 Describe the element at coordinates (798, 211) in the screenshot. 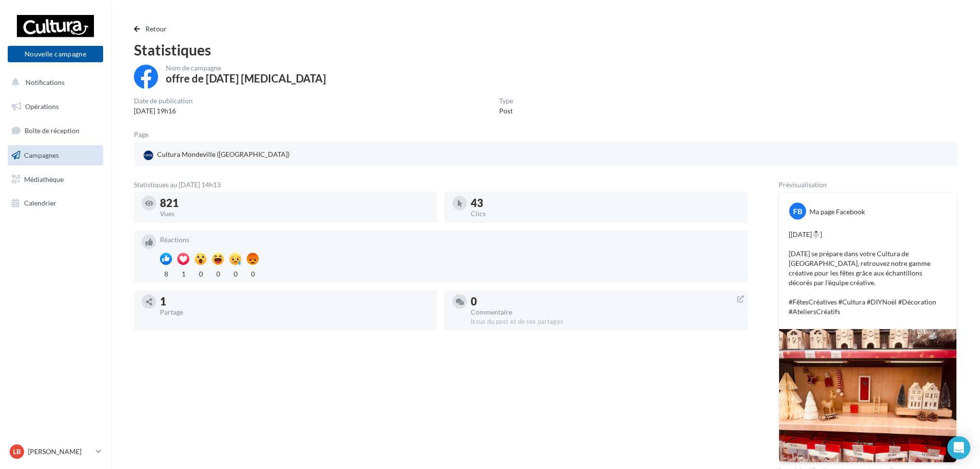

I see `div: FB` at that location.